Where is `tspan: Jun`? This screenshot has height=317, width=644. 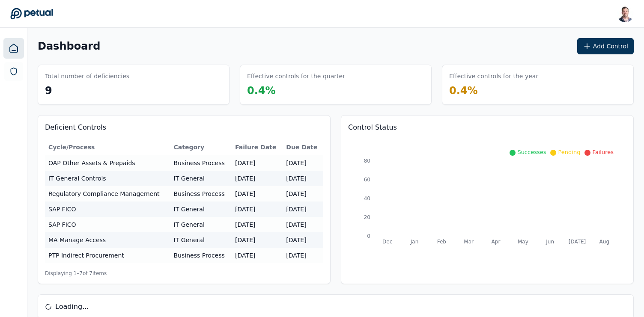 tspan: Jun is located at coordinates (550, 242).